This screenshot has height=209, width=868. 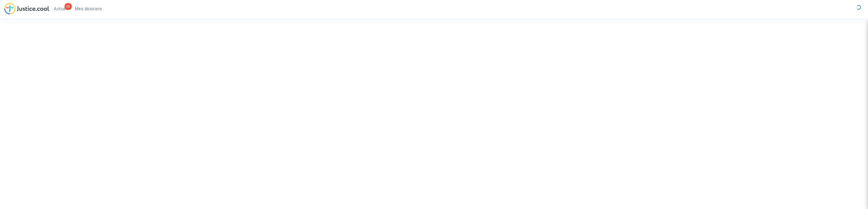 I want to click on a: 48Actus, so click(x=60, y=8).